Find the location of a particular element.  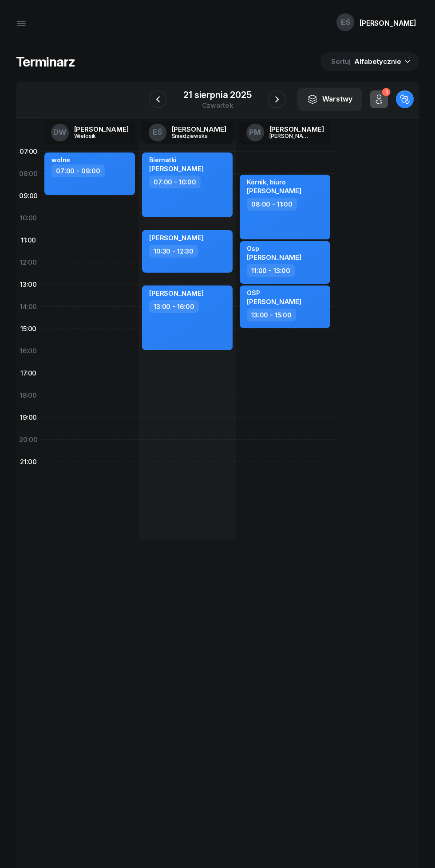

div: 21:00 is located at coordinates (28, 462).